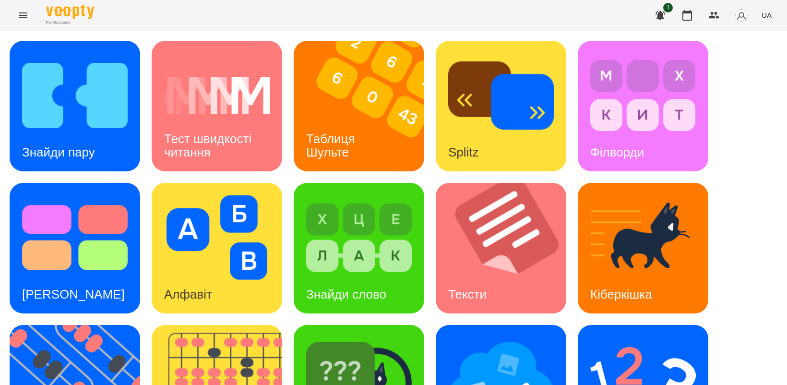  I want to click on h3: Кіберкішка, so click(621, 294).